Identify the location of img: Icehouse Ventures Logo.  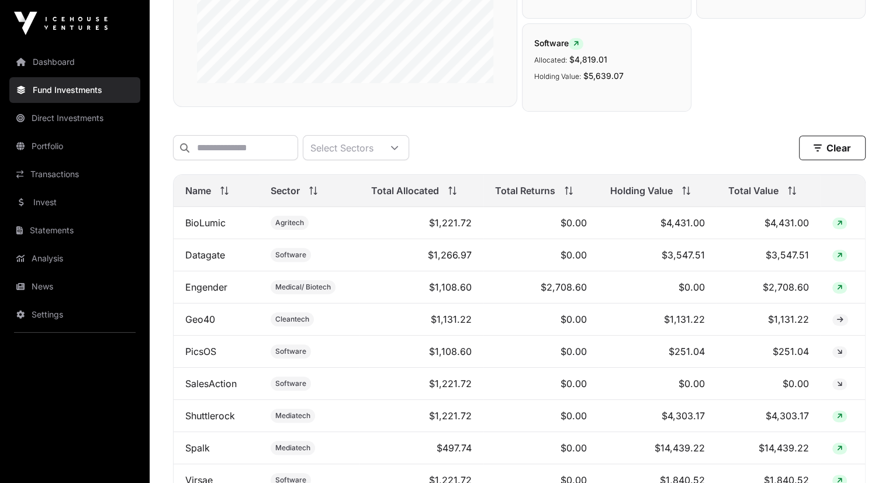
(61, 23).